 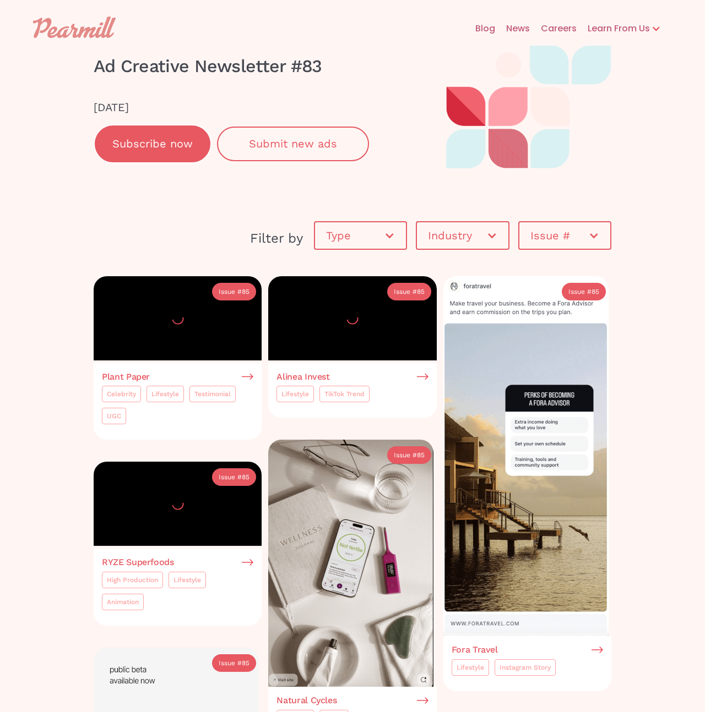 I want to click on h3: Fora Travel, so click(x=474, y=650).